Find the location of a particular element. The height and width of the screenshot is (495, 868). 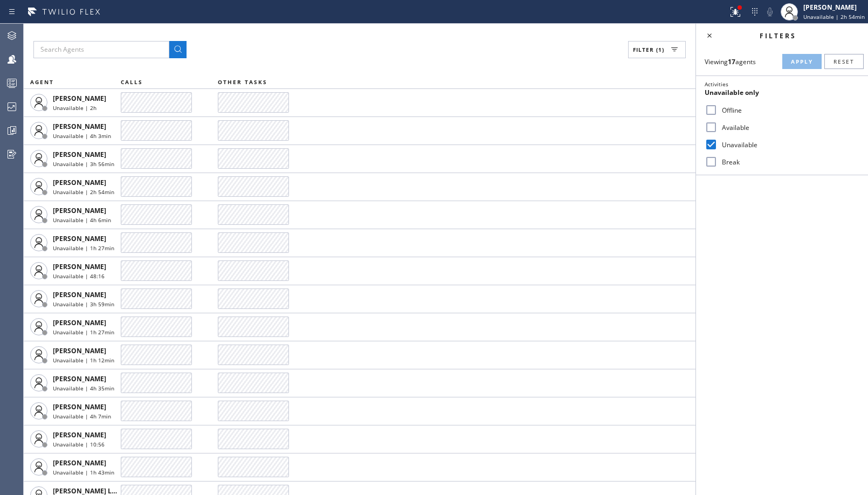

span: Unavailable | 4h 35min is located at coordinates (83, 388).